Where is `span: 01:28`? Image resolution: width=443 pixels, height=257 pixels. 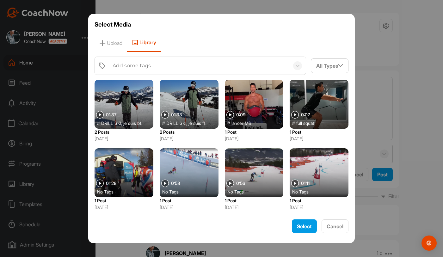
span: 01:28 is located at coordinates (111, 184).